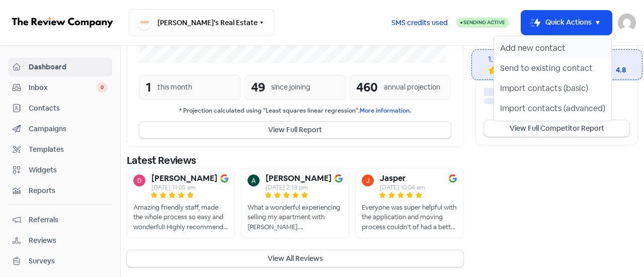  Describe the element at coordinates (420, 23) in the screenshot. I see `span: SMS credits used` at that location.